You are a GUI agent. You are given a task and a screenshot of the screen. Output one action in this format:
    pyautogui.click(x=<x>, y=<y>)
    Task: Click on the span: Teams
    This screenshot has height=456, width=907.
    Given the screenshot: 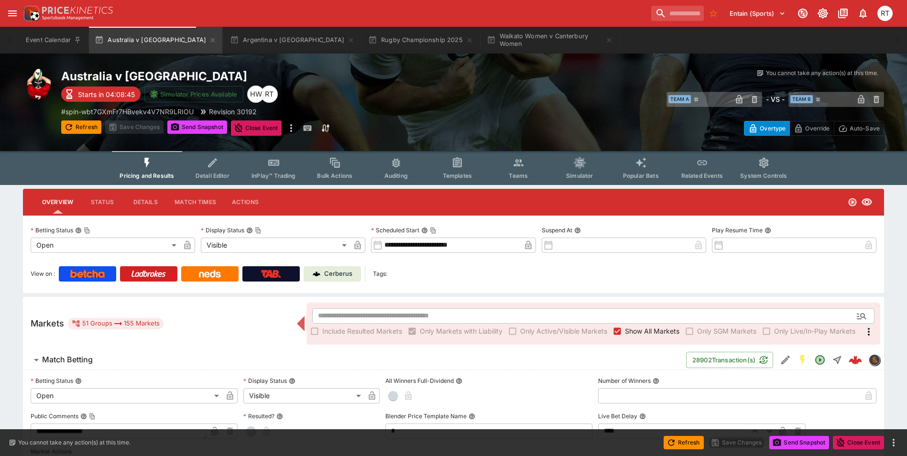 What is the action you would take?
    pyautogui.click(x=518, y=176)
    